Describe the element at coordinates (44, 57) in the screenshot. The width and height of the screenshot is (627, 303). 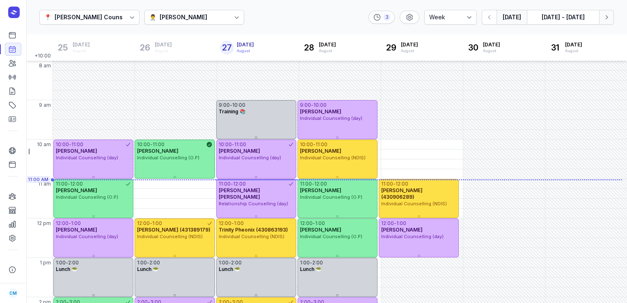
I see `span: +10:00` at that location.